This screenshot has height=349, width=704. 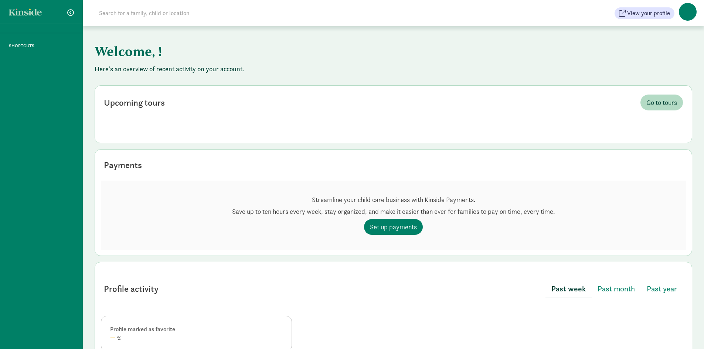 I want to click on p: Save up to ten hours every week, stay organized, and make it easier than ever for families to pay..., so click(x=393, y=212).